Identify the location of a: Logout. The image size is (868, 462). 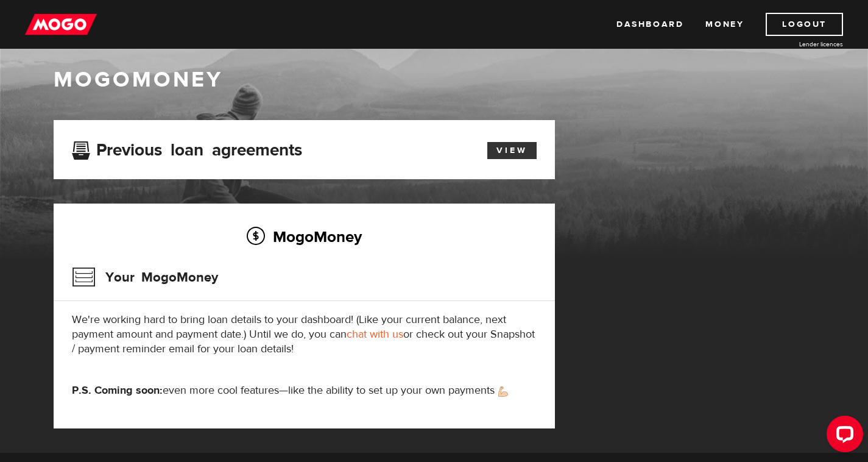
(804, 24).